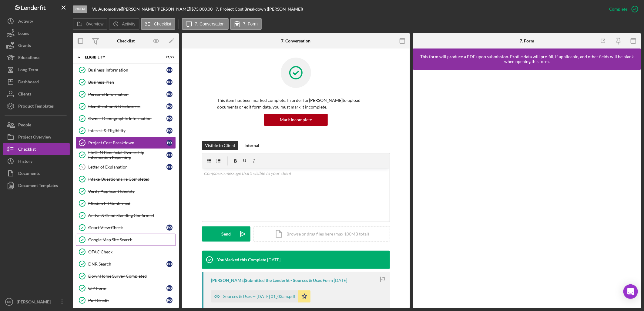 This screenshot has width=644, height=311. I want to click on a: CIP FormPO, so click(126, 288).